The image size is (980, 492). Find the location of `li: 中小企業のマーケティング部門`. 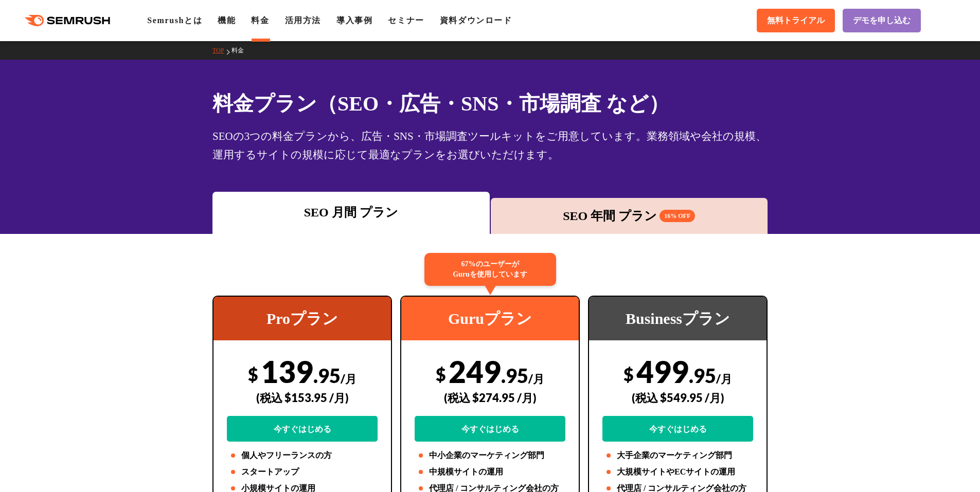

li: 中小企業のマーケティング部門 is located at coordinates (490, 455).